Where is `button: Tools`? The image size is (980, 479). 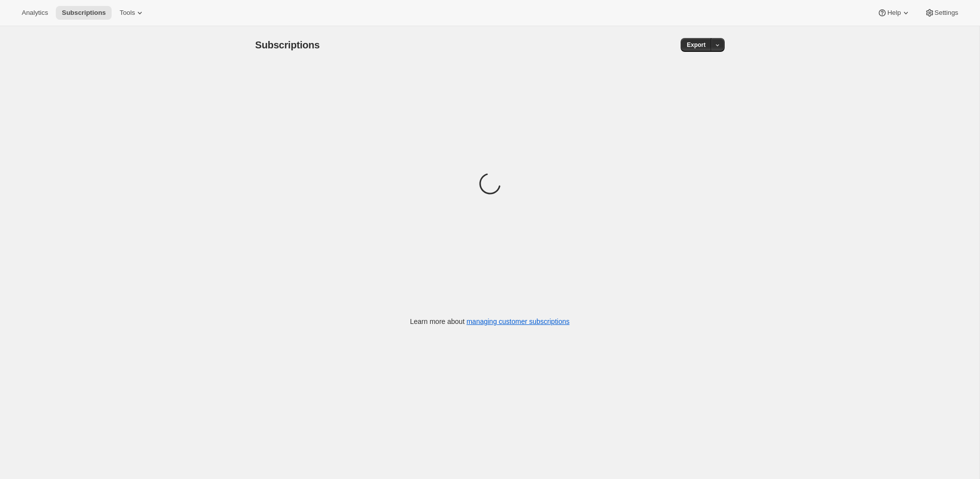 button: Tools is located at coordinates (132, 13).